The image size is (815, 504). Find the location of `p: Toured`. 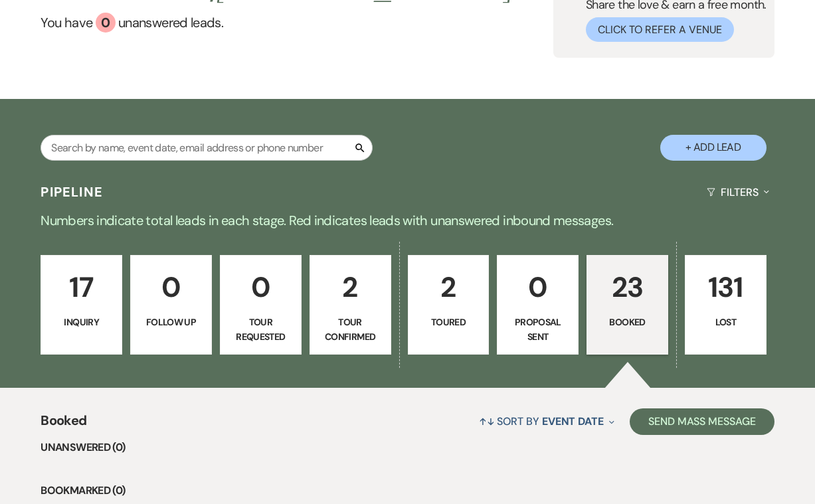

p: Toured is located at coordinates (448, 322).